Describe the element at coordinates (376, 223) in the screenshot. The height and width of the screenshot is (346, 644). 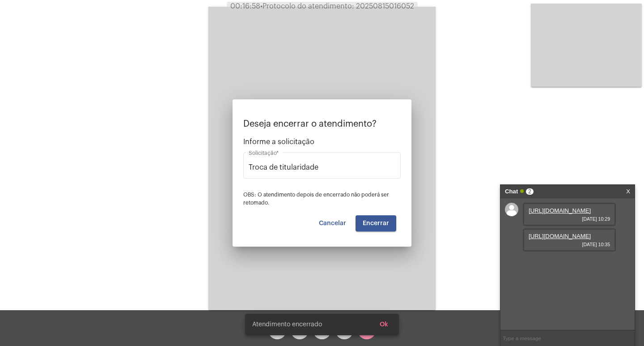
I see `button: Encerrar` at that location.